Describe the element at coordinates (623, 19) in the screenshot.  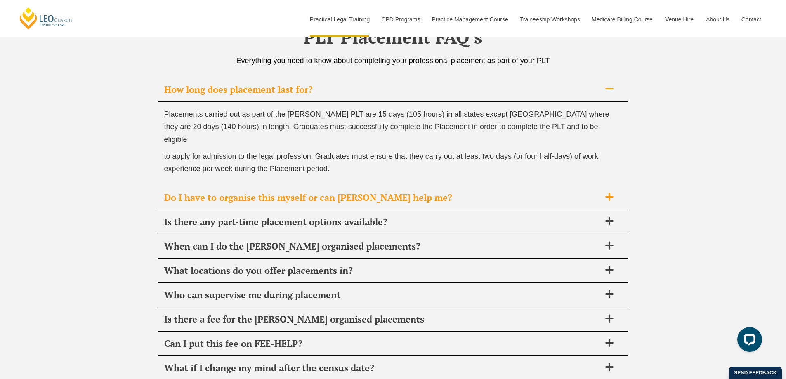
I see `a: Medicare Billing Course` at that location.